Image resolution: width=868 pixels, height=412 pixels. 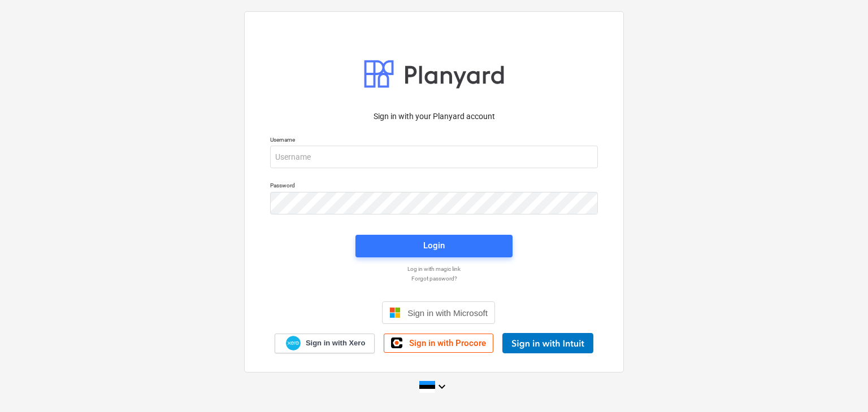 I want to click on span: Sign in with Xero, so click(x=335, y=343).